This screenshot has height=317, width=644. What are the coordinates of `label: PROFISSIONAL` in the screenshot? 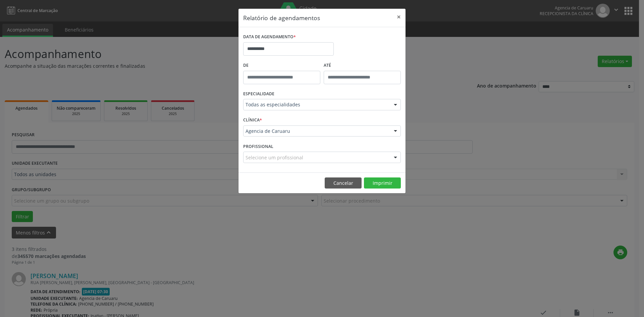 It's located at (258, 146).